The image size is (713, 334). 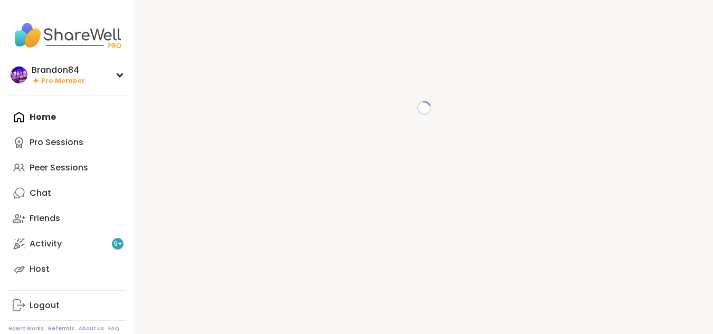 What do you see at coordinates (58, 70) in the screenshot?
I see `div: Brandon84` at bounding box center [58, 70].